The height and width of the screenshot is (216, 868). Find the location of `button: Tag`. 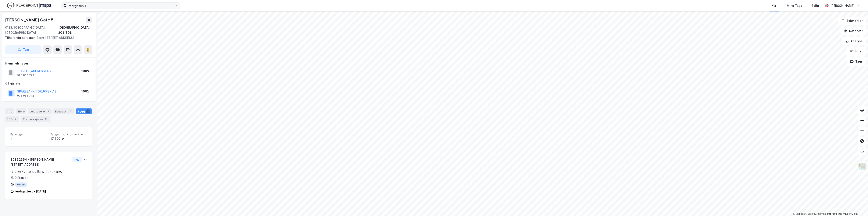

button: Tag is located at coordinates (23, 49).